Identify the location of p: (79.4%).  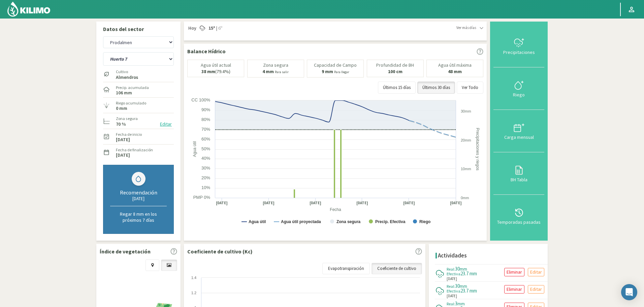
(216, 71).